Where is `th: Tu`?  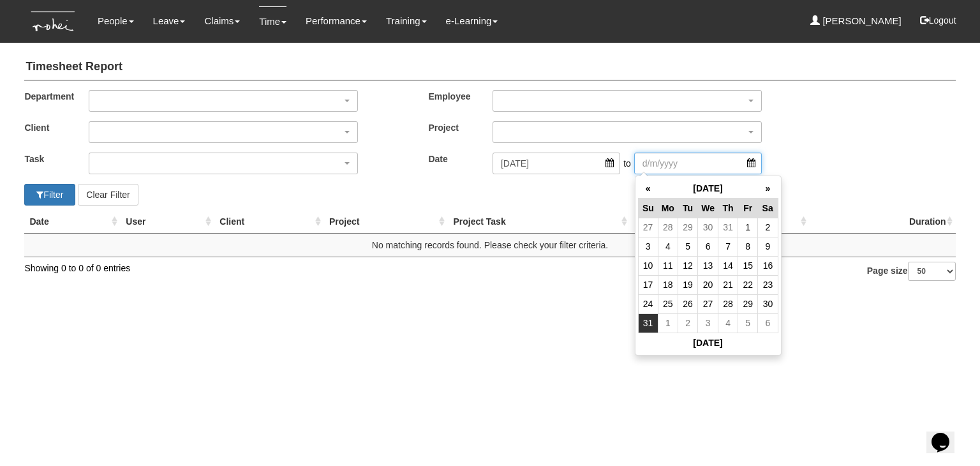 th: Tu is located at coordinates (688, 207).